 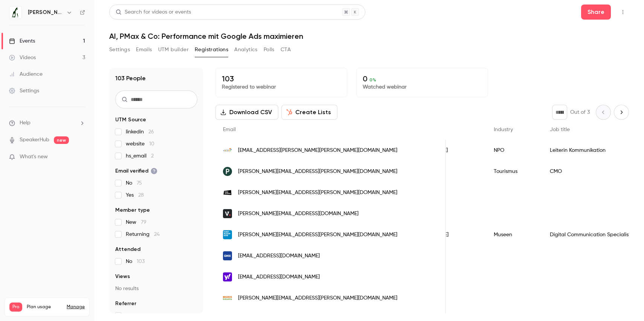 What do you see at coordinates (147, 316) in the screenshot?
I see `span: 29` at bounding box center [147, 316].